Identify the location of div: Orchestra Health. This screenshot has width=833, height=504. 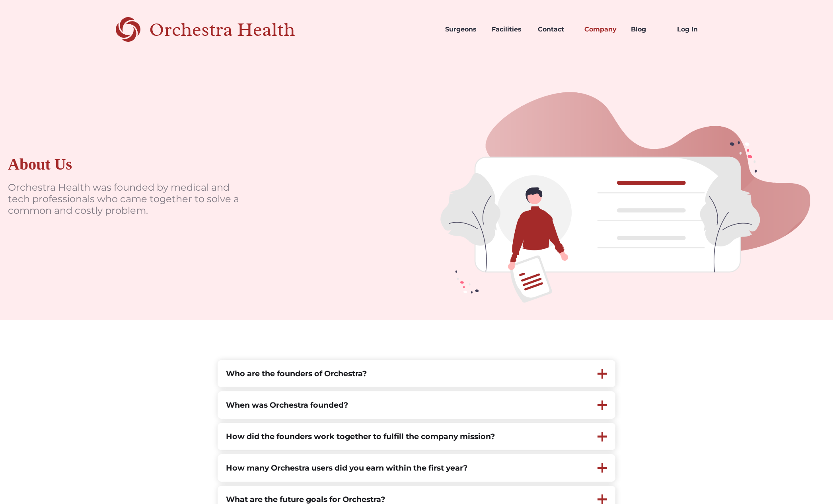
(236, 30).